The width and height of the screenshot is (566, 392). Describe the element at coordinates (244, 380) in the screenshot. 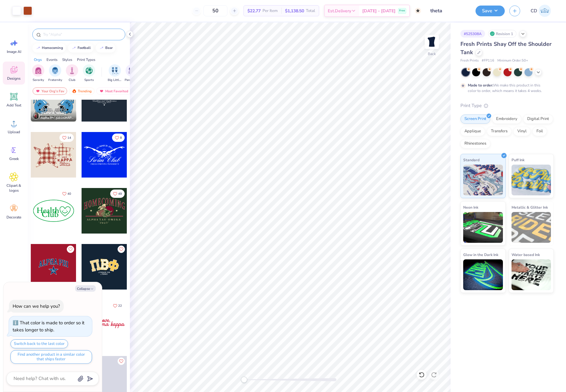

I see `div: Accessibility label` at that location.